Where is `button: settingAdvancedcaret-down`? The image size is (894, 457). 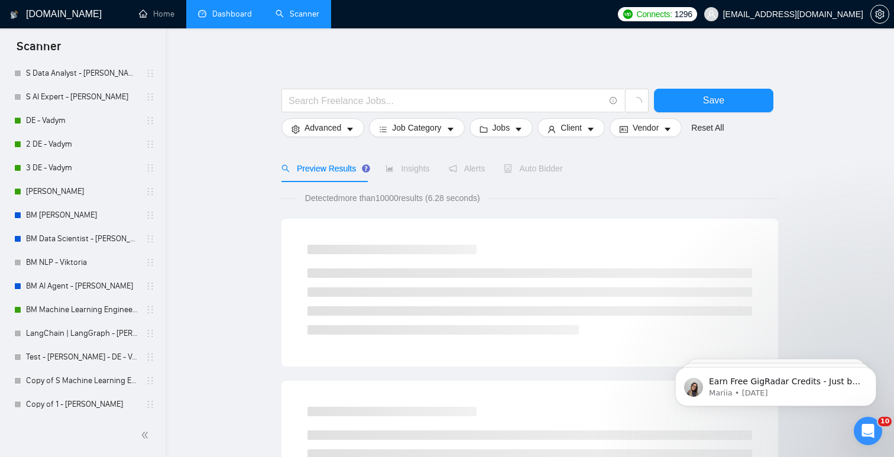 button: settingAdvancedcaret-down is located at coordinates (323, 128).